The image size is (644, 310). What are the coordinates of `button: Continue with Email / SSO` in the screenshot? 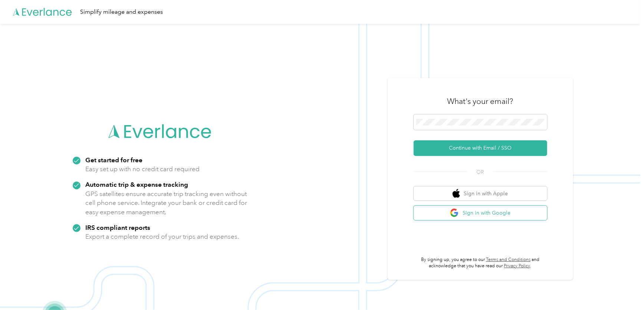 It's located at (480, 148).